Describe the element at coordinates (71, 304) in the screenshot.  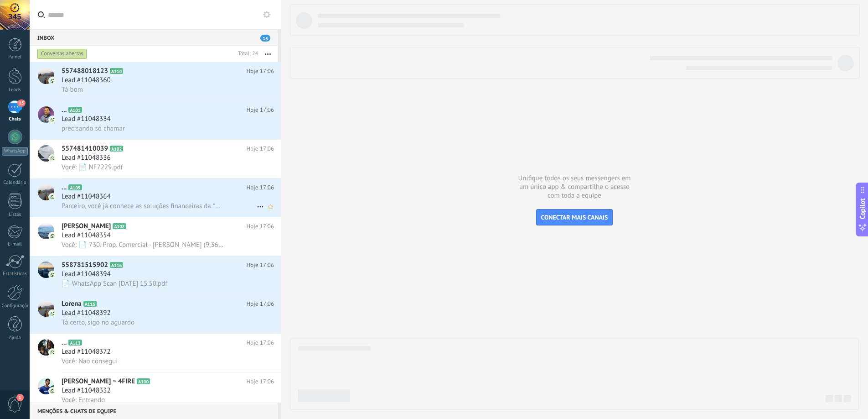
I see `span: Lorena` at that location.